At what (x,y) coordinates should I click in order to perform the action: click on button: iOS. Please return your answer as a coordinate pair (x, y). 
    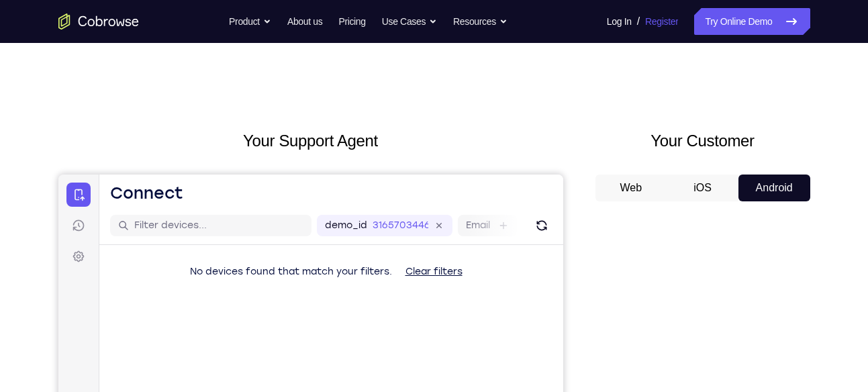
    Looking at the image, I should click on (702, 188).